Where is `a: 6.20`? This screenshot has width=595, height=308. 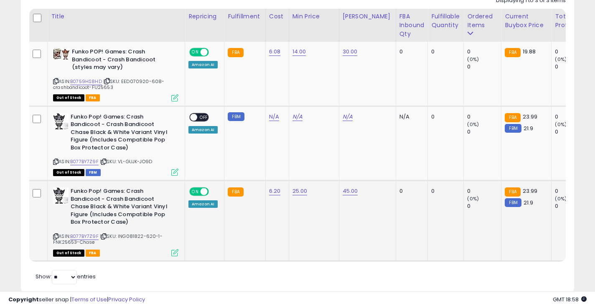 a: 6.20 is located at coordinates (275, 191).